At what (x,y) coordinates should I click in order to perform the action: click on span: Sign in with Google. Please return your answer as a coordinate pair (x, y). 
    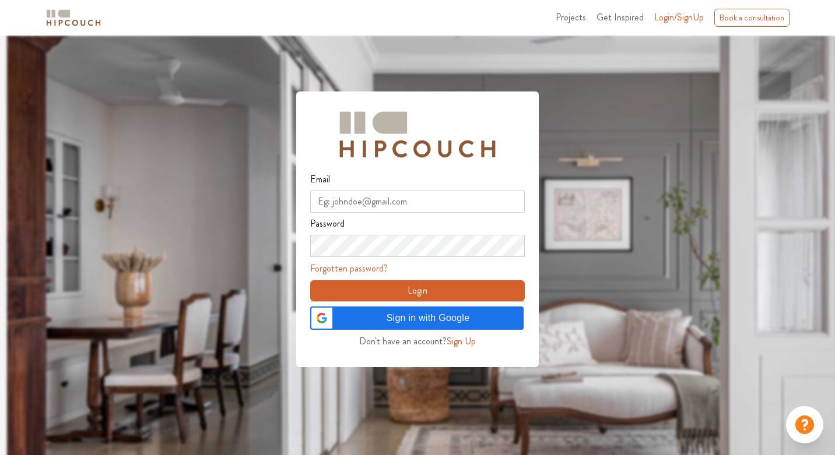
    Looking at the image, I should click on (428, 318).